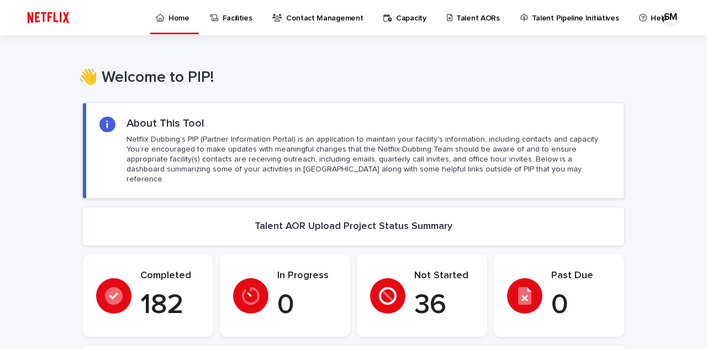  Describe the element at coordinates (307, 276) in the screenshot. I see `p: In Progress` at that location.